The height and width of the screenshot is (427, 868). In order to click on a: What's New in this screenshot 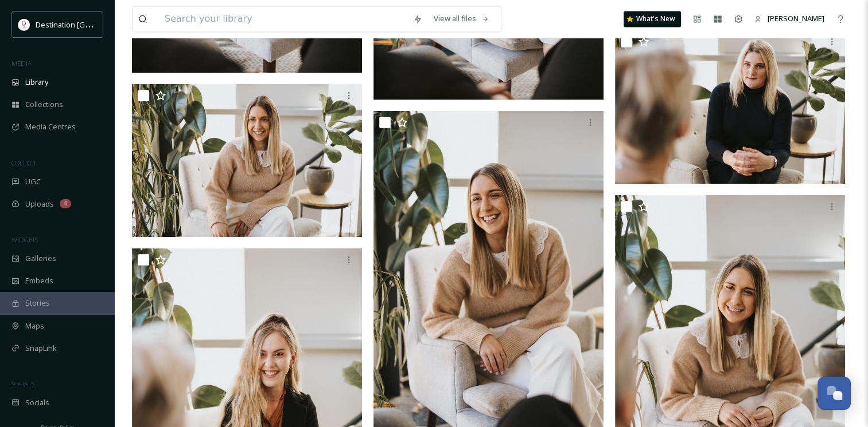, I will do `click(652, 19)`.